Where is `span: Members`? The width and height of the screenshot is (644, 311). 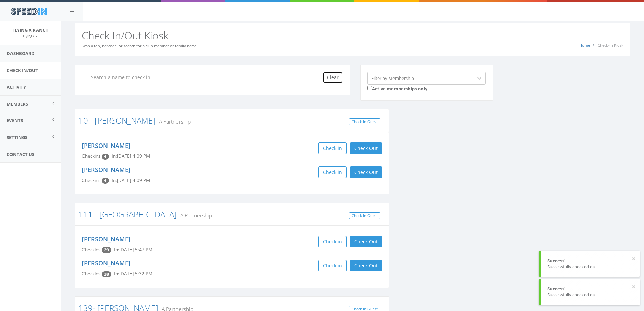 span: Members is located at coordinates (17, 104).